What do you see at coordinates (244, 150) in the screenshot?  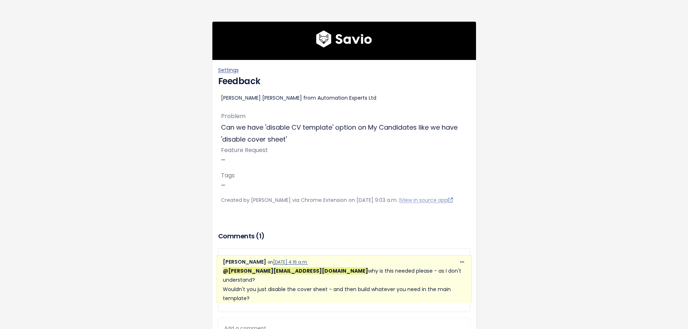 I see `span: Feature Request` at bounding box center [244, 150].